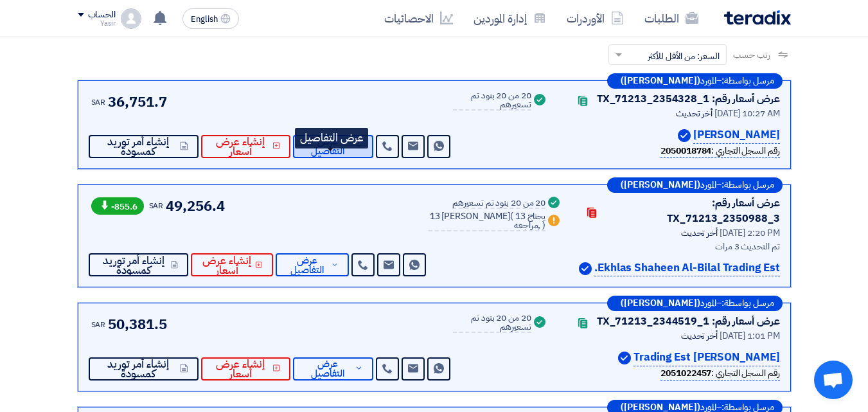 The width and height of the screenshot is (868, 412). Describe the element at coordinates (418, 18) in the screenshot. I see `a: الاحصائيات` at that location.